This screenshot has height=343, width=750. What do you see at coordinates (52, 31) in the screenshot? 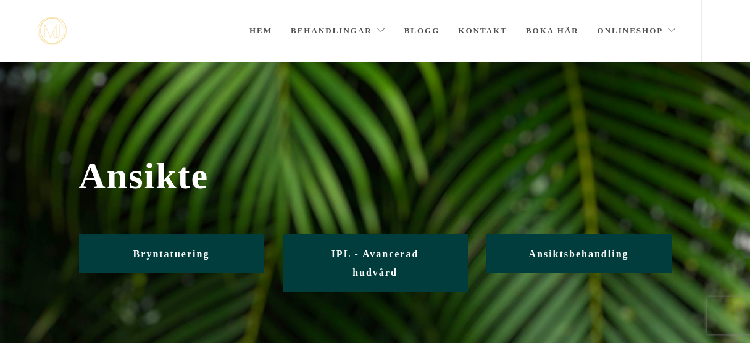
I see `img: mjstudio` at bounding box center [52, 31].